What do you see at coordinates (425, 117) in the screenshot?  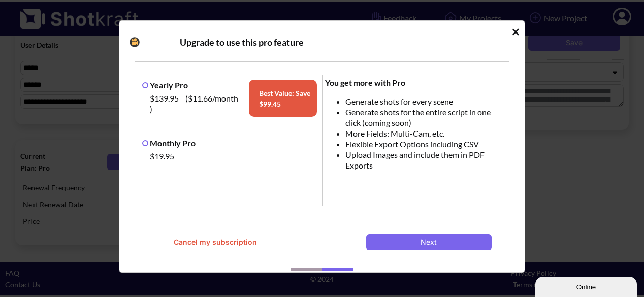 I see `li: Generate shots for the entire script in one click (coming soon)` at bounding box center [425, 117].